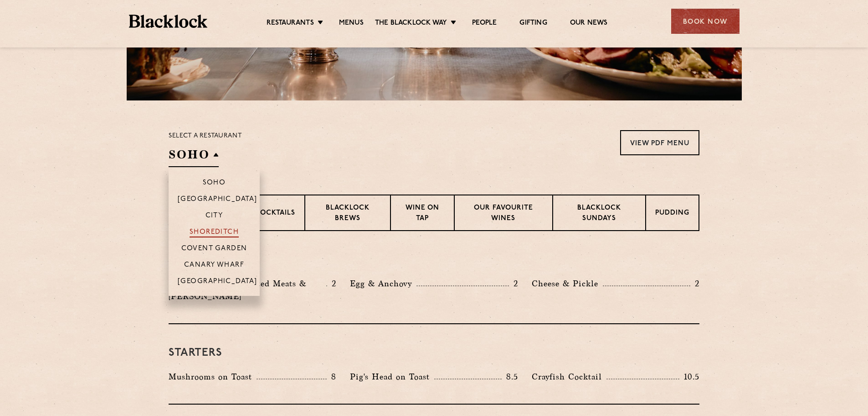  Describe the element at coordinates (690, 377) in the screenshot. I see `p: 10.5` at that location.